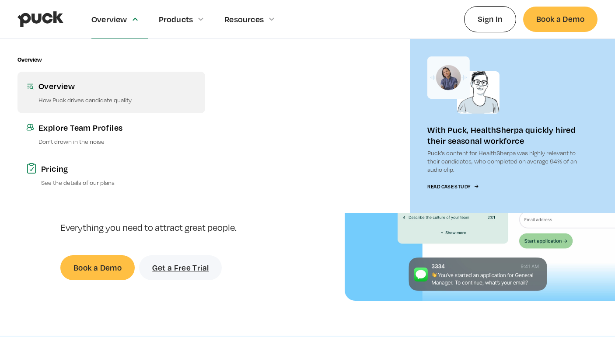  What do you see at coordinates (117, 100) in the screenshot?
I see `p: How Puck drives candidate quality` at bounding box center [117, 100].